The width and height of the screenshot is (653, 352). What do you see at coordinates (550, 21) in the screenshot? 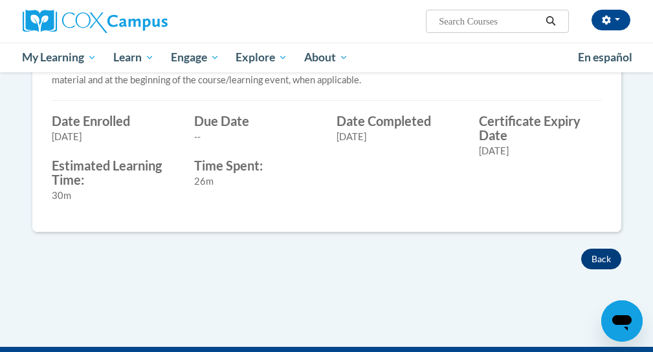
I see `button: Search` at bounding box center [550, 21].